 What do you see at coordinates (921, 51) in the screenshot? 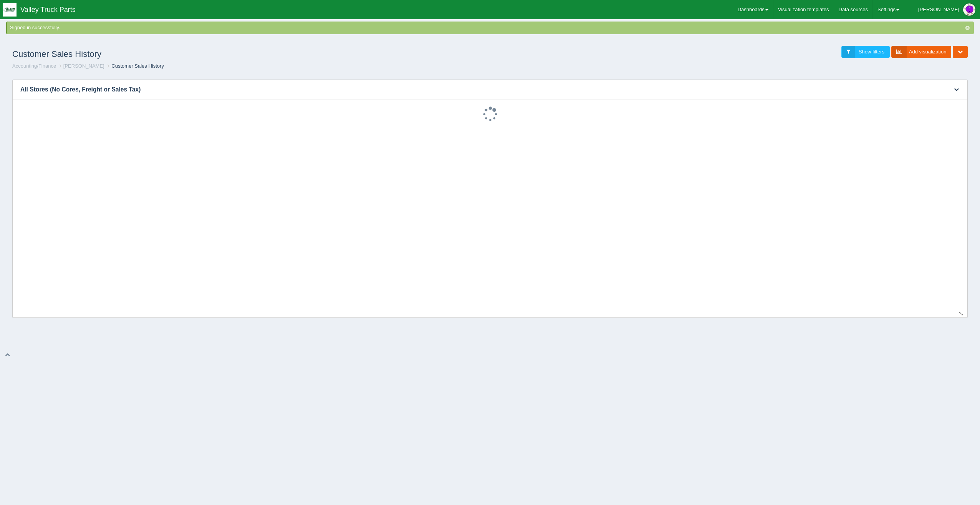
I see `a: Add visualization` at bounding box center [921, 51].